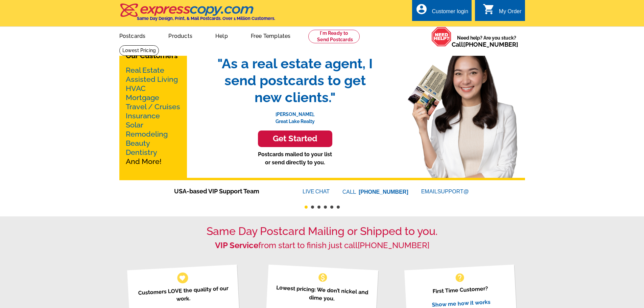  Describe the element at coordinates (206, 18) in the screenshot. I see `h4: Same Day Design, Print, & Mail Postcards. Over 1 Million Customers.` at that location.